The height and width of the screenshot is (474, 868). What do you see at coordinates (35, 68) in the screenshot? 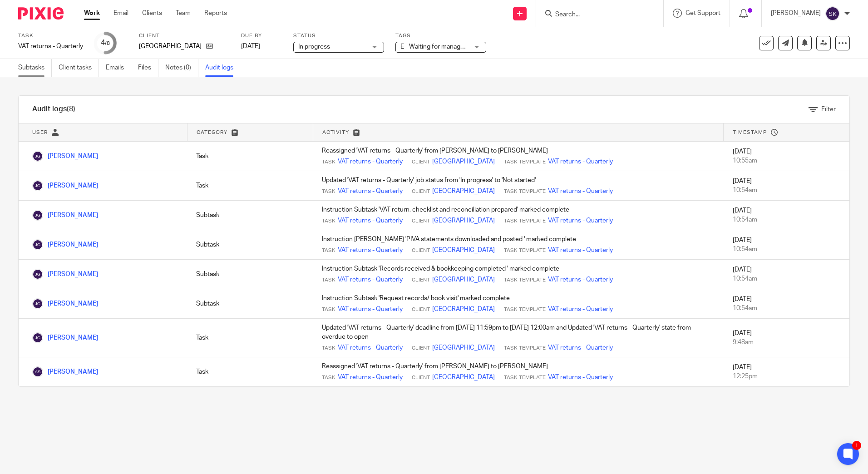
I see `a: Subtasks` at bounding box center [35, 68].